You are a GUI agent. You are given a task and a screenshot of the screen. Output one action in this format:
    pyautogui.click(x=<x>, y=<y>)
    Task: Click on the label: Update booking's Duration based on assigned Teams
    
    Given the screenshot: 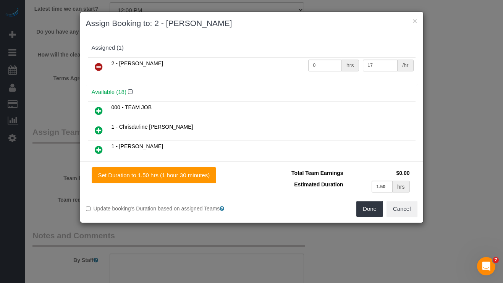 What is the action you would take?
    pyautogui.click(x=166, y=209)
    